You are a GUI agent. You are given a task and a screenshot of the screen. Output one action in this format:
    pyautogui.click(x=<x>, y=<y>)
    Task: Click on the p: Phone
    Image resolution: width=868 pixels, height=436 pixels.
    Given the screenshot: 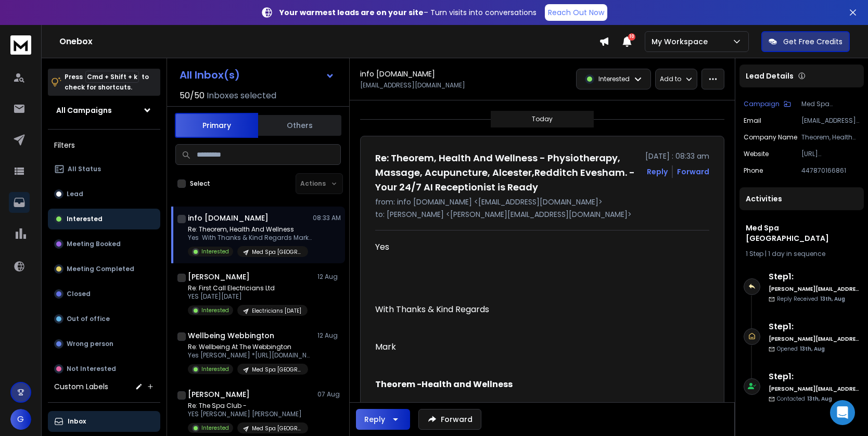 What is the action you would take?
    pyautogui.click(x=753, y=171)
    